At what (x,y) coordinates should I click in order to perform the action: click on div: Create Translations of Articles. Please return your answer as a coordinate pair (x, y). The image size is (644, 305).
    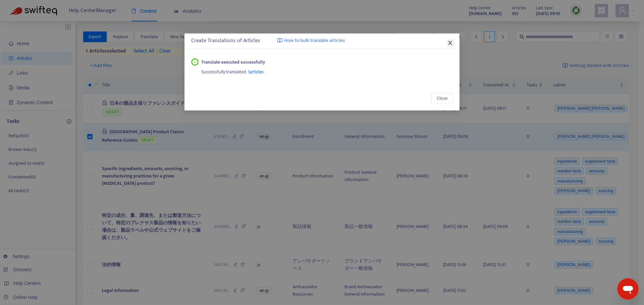
    Looking at the image, I should click on (322, 41).